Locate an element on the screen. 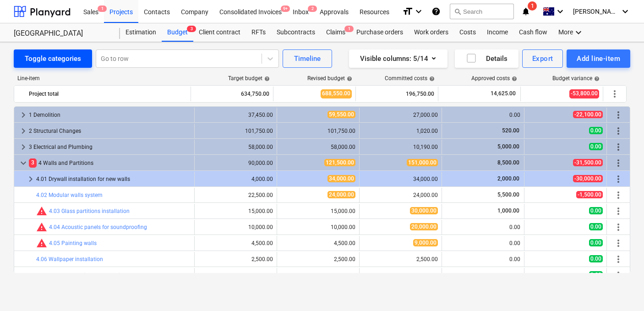 This screenshot has width=644, height=311. a: Work orders is located at coordinates (431, 32).